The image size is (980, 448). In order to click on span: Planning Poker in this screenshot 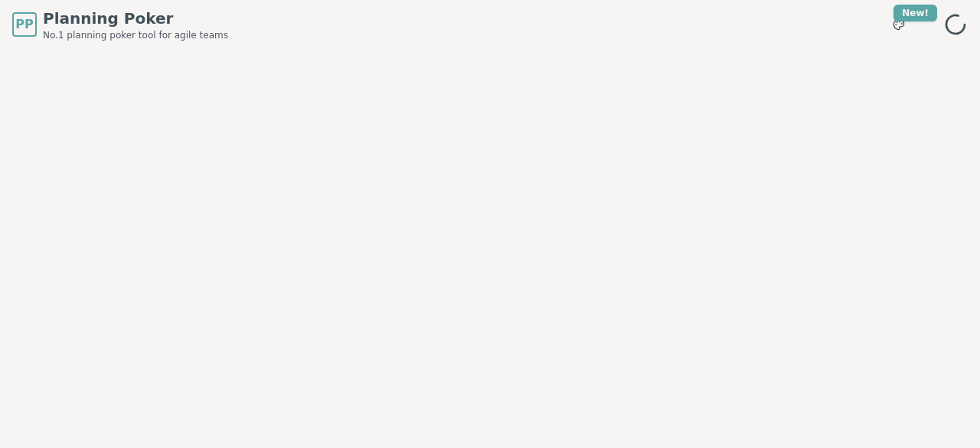, I will do `click(135, 19)`.